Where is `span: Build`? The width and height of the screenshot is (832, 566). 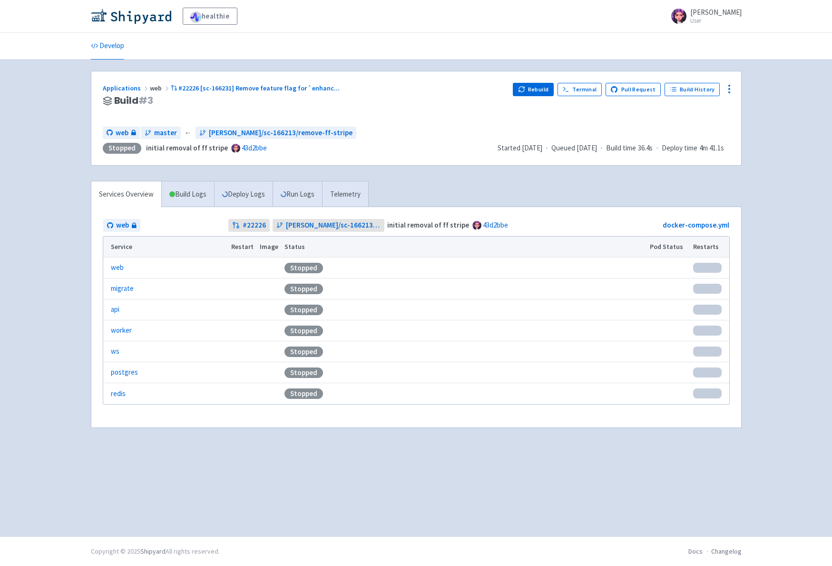 span: Build is located at coordinates (134, 100).